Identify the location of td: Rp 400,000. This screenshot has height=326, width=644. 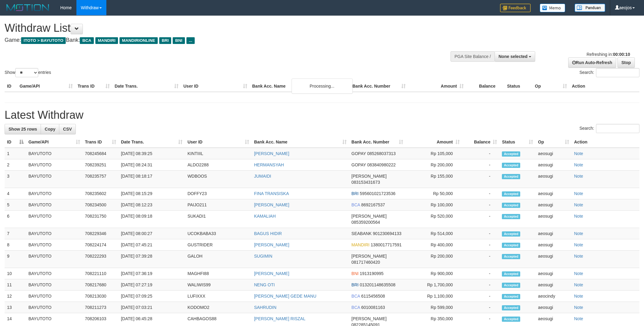
(434, 245).